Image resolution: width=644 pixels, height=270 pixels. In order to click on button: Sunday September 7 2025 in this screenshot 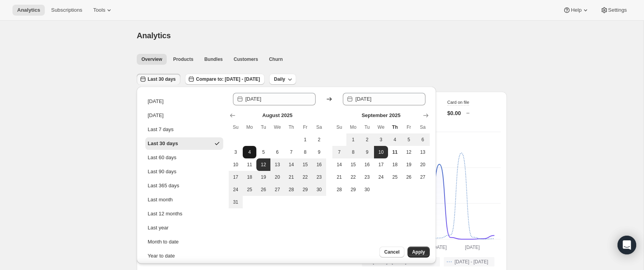, I will do `click(339, 153)`.